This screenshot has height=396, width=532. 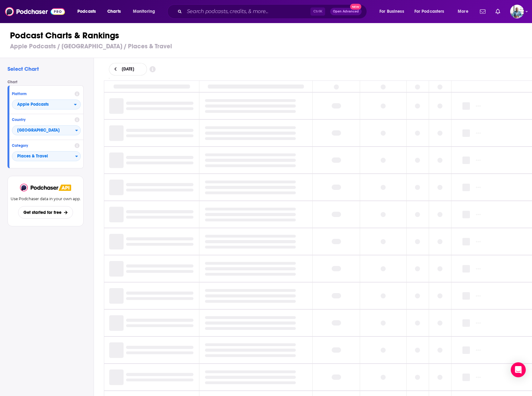 What do you see at coordinates (346, 12) in the screenshot?
I see `span: Open Advanced` at bounding box center [346, 12].